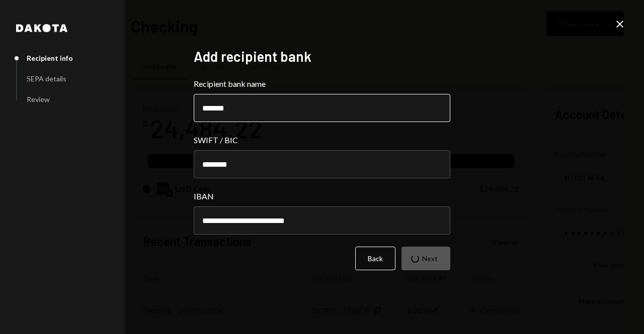 The width and height of the screenshot is (644, 334). Describe the element at coordinates (375, 258) in the screenshot. I see `button: Back` at that location.